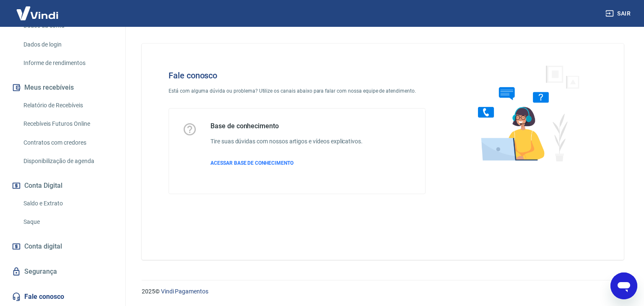  What do you see at coordinates (68, 142) in the screenshot?
I see `a: Contratos com credores` at bounding box center [68, 142].